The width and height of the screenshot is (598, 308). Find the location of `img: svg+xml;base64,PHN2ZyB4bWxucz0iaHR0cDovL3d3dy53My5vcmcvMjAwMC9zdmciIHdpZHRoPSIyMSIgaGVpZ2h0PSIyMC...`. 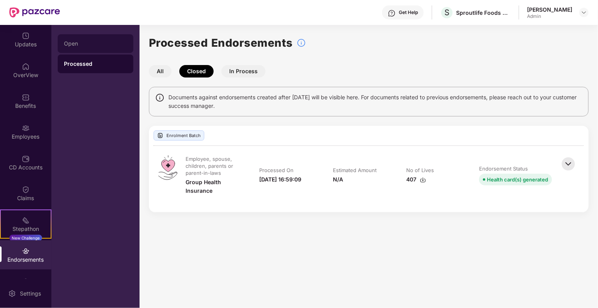

img: svg+xml;base64,PHN2ZyB4bWxucz0iaHR0cDovL3d3dy53My5vcmcvMjAwMC9zdmciIHdpZHRoPSIyMSIgaGVpZ2h0PSIyMC... is located at coordinates (26, 221).